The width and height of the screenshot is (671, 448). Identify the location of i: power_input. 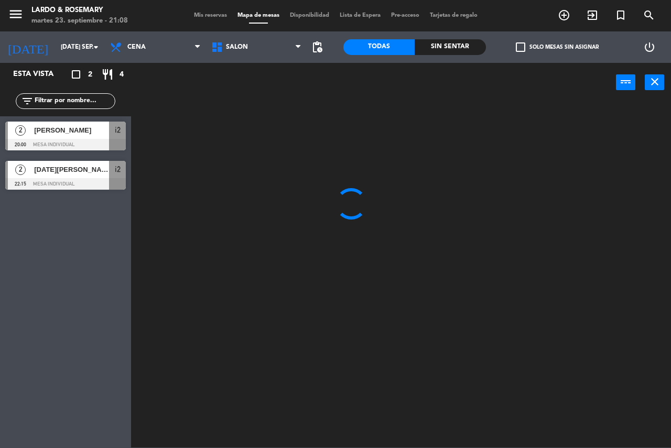
(626, 82).